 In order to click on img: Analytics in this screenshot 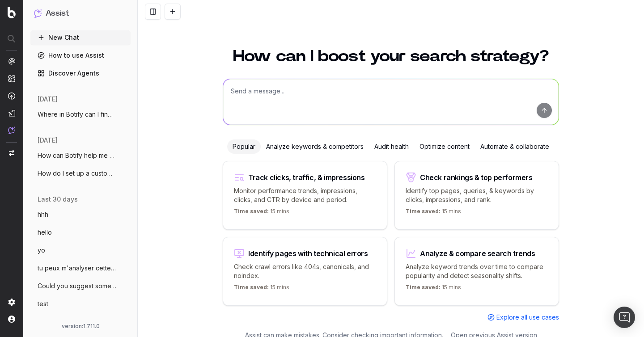, I will do `click(12, 61)`.